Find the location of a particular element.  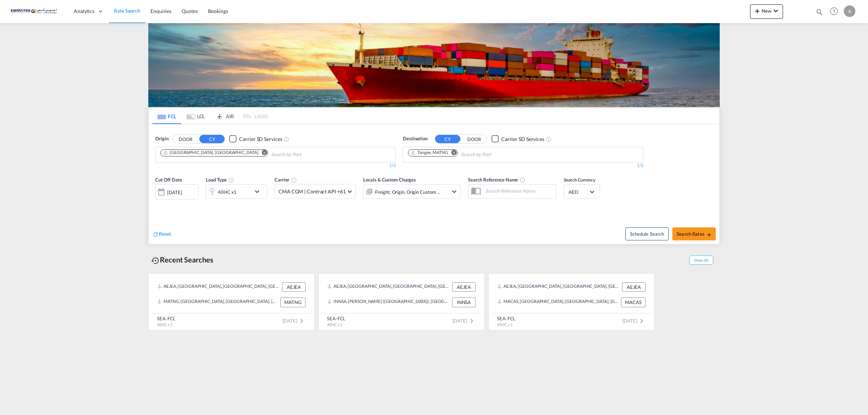

div: icon-magnify is located at coordinates (819, 14).